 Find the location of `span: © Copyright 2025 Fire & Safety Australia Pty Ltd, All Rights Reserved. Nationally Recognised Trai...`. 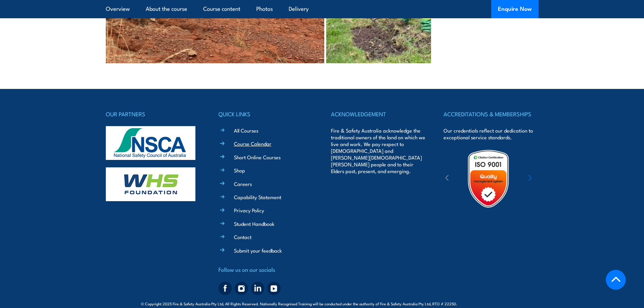

span: © Copyright 2025 Fire & Safety Australia Pty Ltd, All Rights Reserved. Nationally Recognised Trai... is located at coordinates (322, 303).